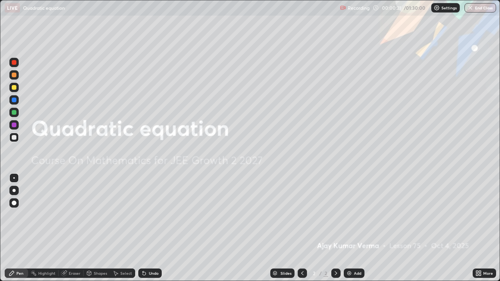 The image size is (500, 281). Describe the element at coordinates (100, 274) in the screenshot. I see `div: Shapes` at that location.